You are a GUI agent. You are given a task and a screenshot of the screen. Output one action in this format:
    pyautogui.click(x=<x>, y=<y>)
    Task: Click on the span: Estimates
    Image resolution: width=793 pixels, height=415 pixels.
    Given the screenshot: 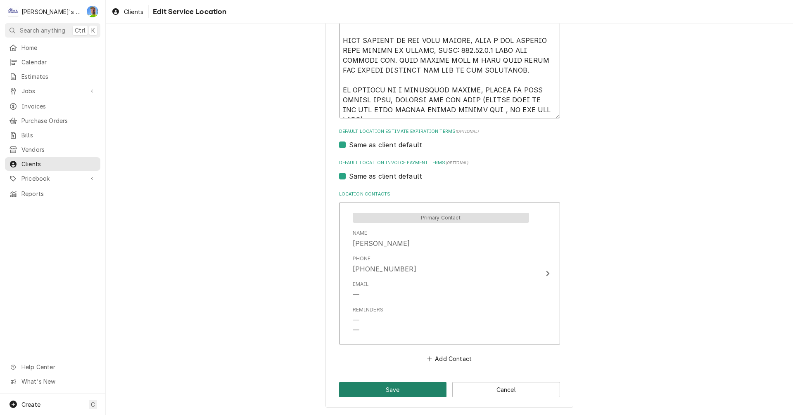 What is the action you would take?
    pyautogui.click(x=59, y=76)
    